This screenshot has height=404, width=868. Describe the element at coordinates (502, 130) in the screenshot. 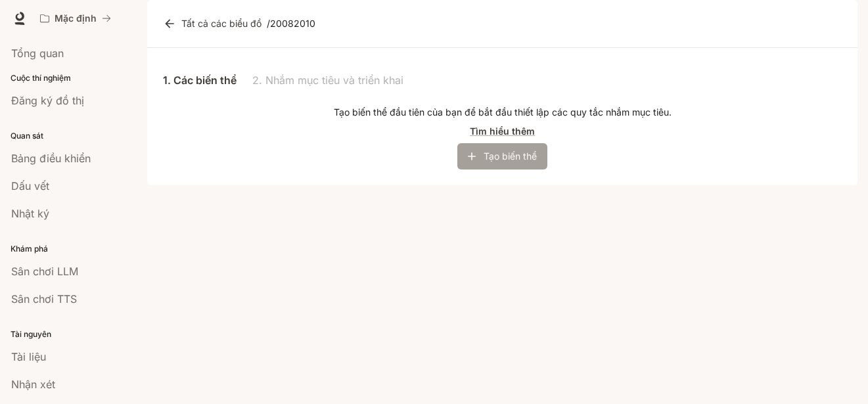

I see `font: Tìm hiểu thêm` at that location.